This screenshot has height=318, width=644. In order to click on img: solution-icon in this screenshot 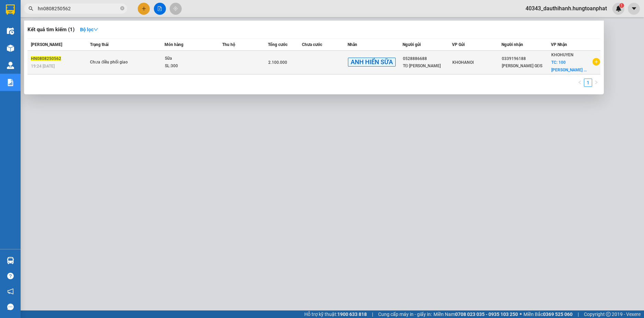, I will do `click(11, 82)`.